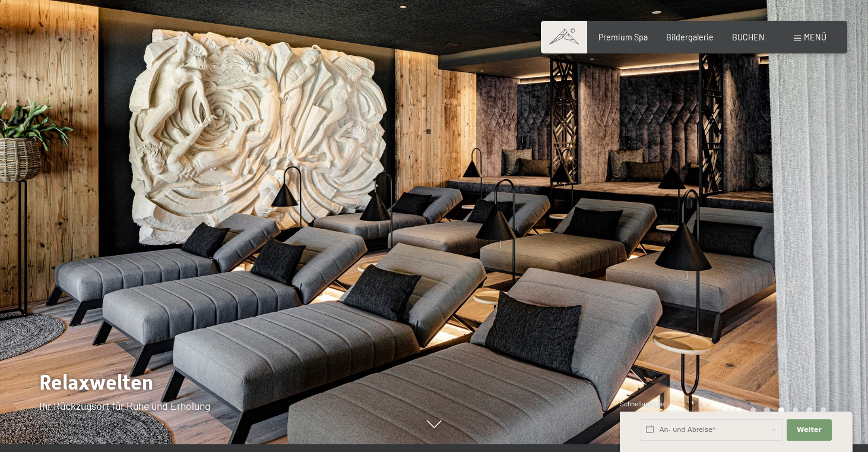 Image resolution: width=868 pixels, height=452 pixels. What do you see at coordinates (642, 403) in the screenshot?
I see `span: Schnellanfrage` at bounding box center [642, 403].